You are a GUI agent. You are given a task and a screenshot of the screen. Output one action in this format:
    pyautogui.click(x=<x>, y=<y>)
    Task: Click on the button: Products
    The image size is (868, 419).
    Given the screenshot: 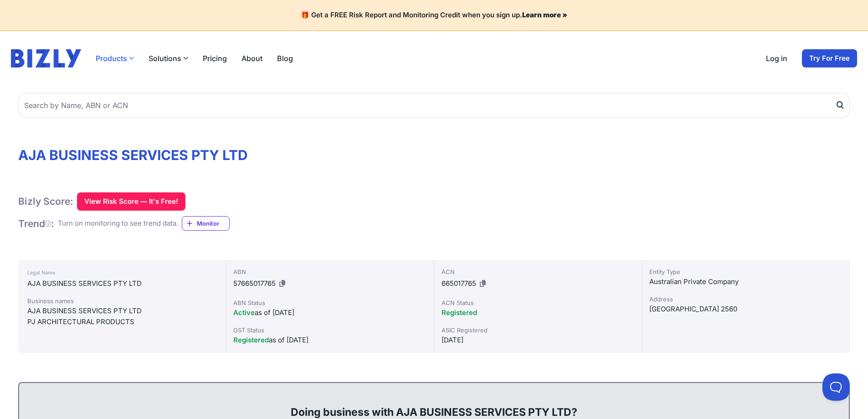 What is the action you would take?
    pyautogui.click(x=115, y=58)
    